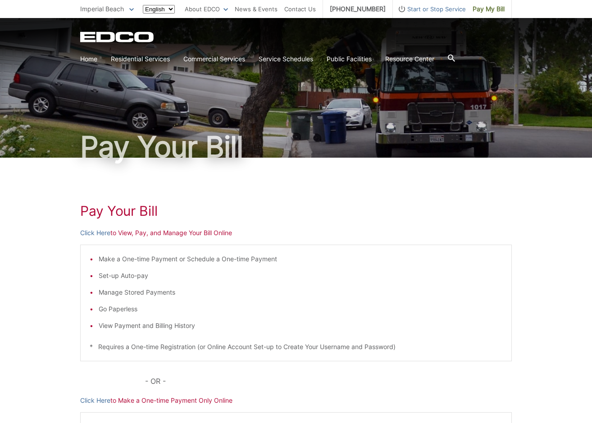 This screenshot has width=592, height=423. Describe the element at coordinates (206, 9) in the screenshot. I see `a: About EDCO` at that location.